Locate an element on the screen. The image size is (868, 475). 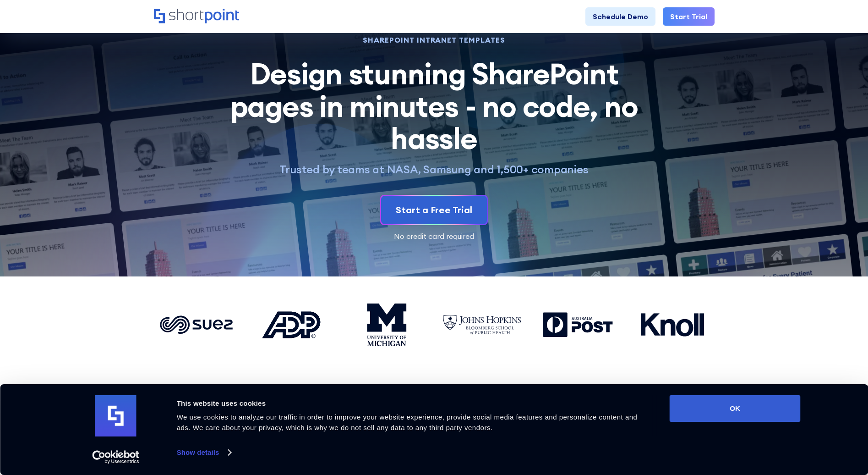
img: logo is located at coordinates (116, 416).